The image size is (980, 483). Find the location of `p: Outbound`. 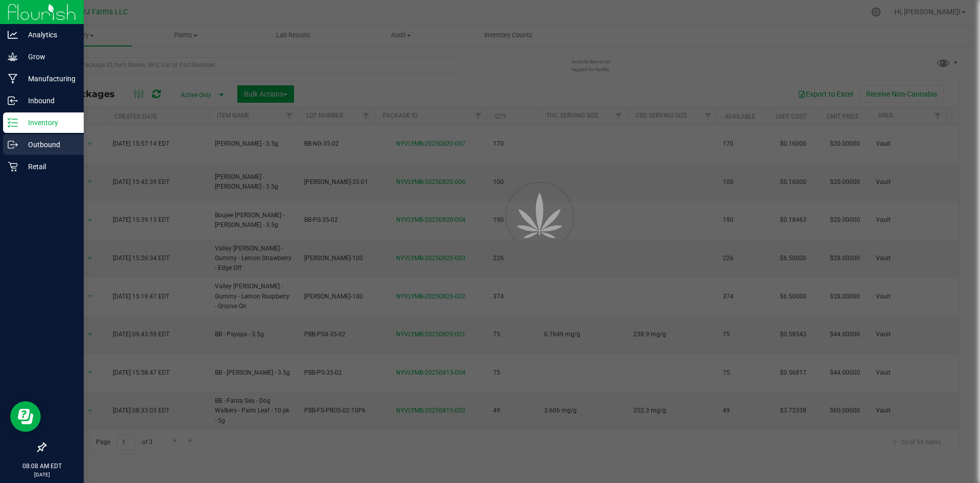

p: Outbound is located at coordinates (49, 145).